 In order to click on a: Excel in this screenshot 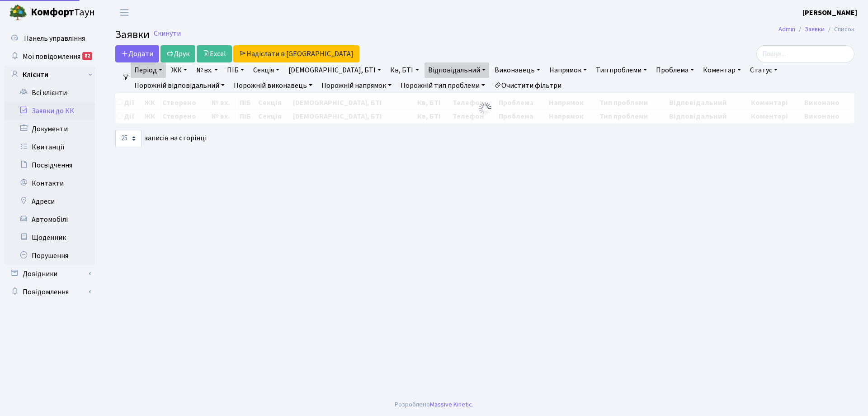, I will do `click(214, 54)`.